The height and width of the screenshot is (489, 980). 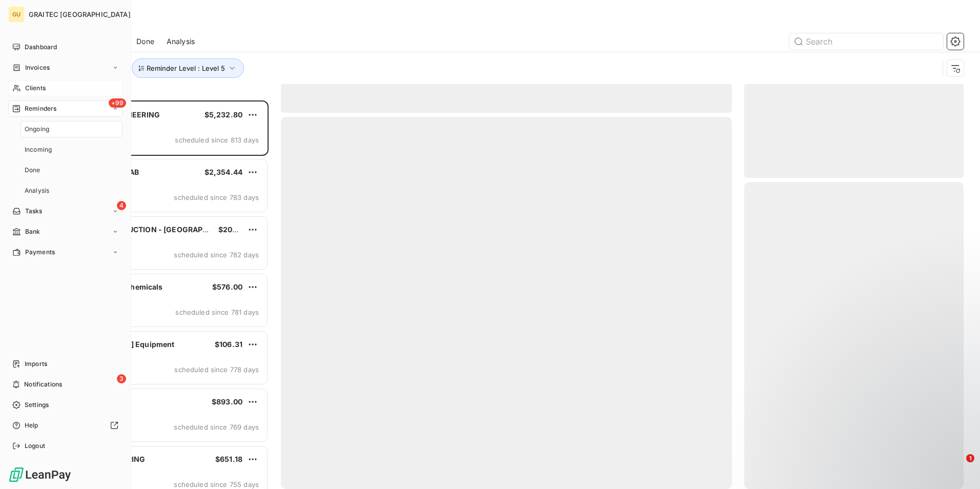 I want to click on span: scheduled since 778 days, so click(x=216, y=370).